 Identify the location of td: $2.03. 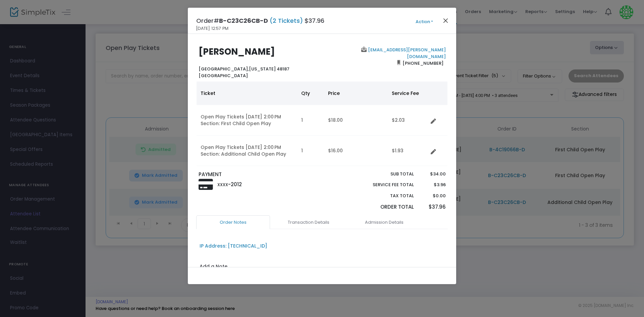
(408, 120).